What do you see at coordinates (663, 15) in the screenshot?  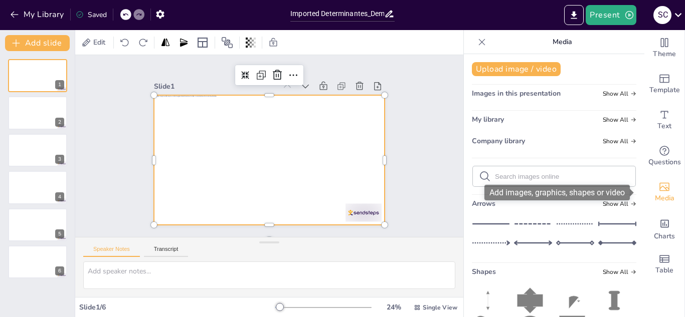 I see `div: S C` at bounding box center [663, 15].